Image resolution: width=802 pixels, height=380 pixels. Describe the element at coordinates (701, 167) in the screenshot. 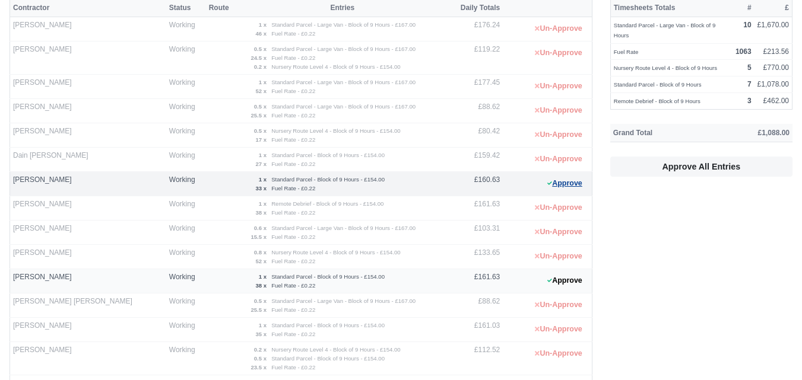

I see `button: Approve All Entries` at that location.